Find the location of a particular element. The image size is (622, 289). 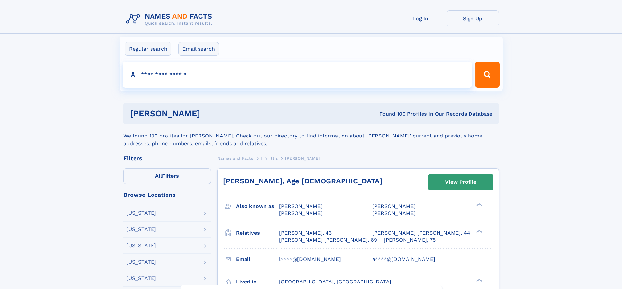

a: Sign Up is located at coordinates (473, 18).